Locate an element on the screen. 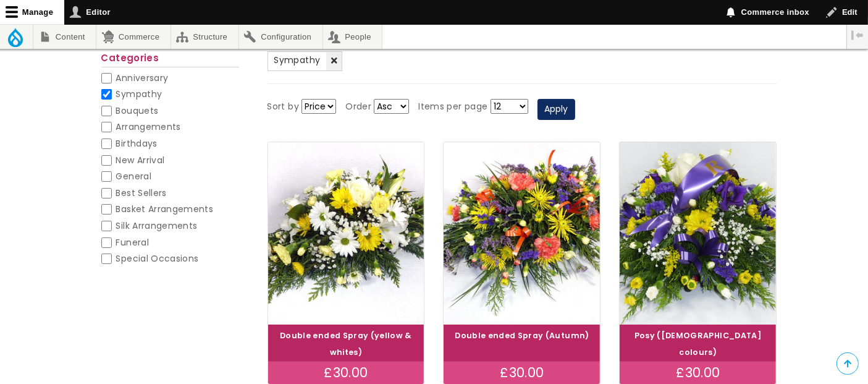 This screenshot has width=868, height=384. span: Basket Arrangements is located at coordinates (165, 209).